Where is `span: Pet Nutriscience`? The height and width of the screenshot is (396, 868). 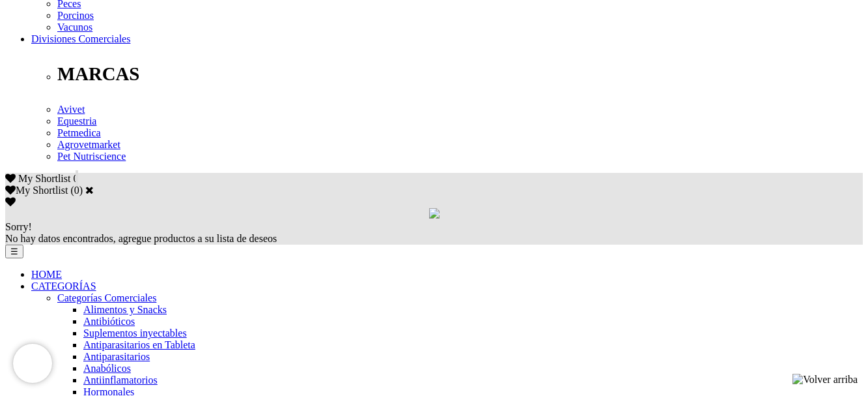 span: Pet Nutriscience is located at coordinates (91, 156).